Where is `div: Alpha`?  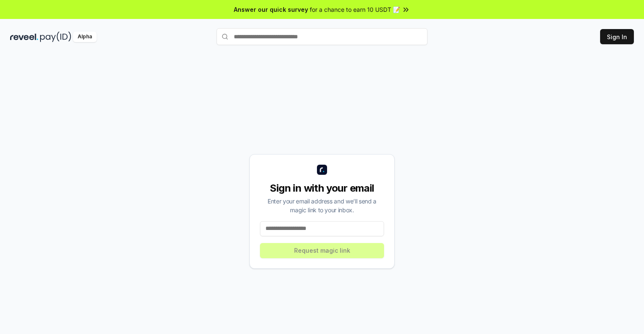 div: Alpha is located at coordinates (85, 37).